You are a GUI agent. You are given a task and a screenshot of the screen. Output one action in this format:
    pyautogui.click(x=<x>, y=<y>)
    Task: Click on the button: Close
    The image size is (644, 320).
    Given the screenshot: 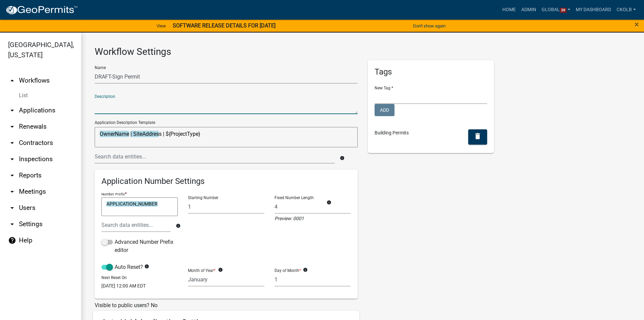 What is the action you would take?
    pyautogui.click(x=636, y=24)
    